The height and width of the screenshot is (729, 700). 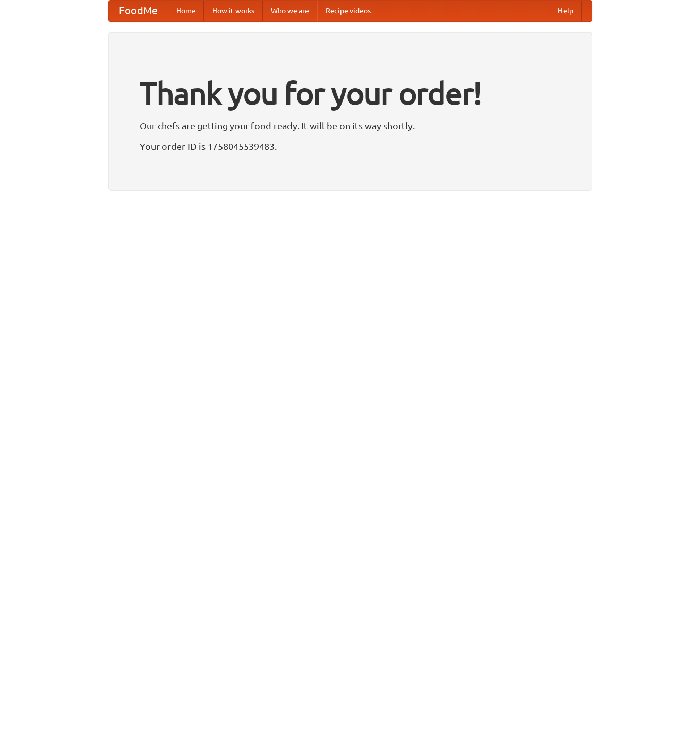 What do you see at coordinates (350, 126) in the screenshot?
I see `p: Our chefs are getting your food ready. It will be on its way shortly.` at bounding box center [350, 126].